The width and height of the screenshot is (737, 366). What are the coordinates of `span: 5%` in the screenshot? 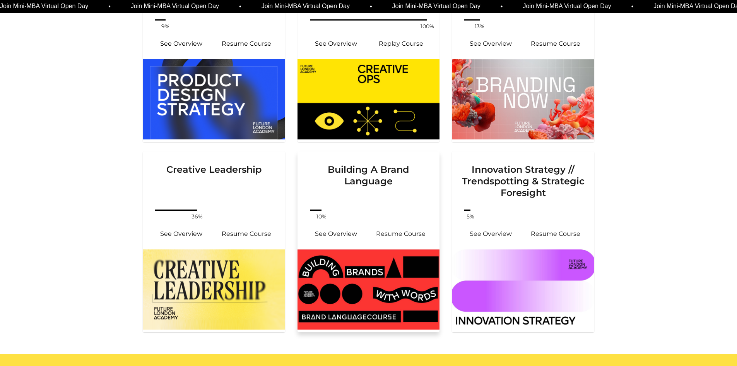 It's located at (471, 216).